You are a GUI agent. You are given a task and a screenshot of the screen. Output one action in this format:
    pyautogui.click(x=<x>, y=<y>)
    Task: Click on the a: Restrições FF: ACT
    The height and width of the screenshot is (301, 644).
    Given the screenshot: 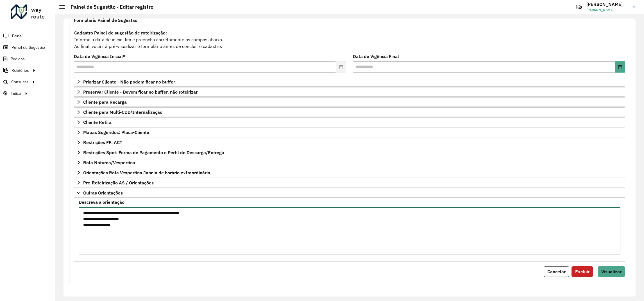 What is the action you would take?
    pyautogui.click(x=349, y=143)
    